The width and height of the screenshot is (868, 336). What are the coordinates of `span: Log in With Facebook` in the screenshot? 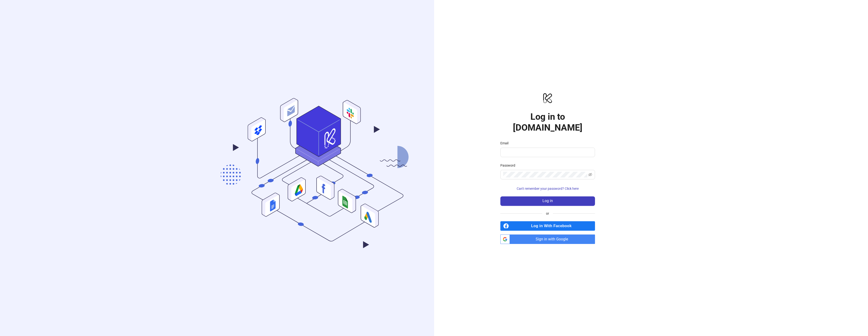 It's located at (553, 226).